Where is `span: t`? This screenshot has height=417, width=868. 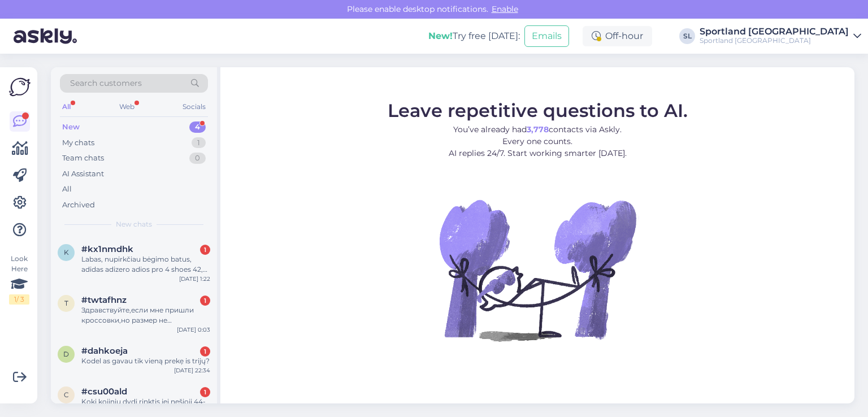 span: t is located at coordinates (66, 303).